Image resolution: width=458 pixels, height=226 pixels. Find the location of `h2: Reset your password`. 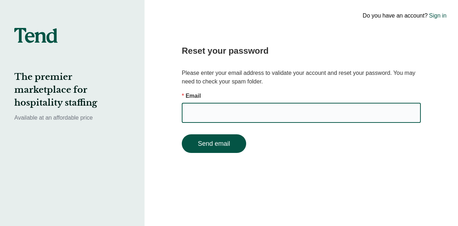

h2: Reset your password is located at coordinates (301, 51).